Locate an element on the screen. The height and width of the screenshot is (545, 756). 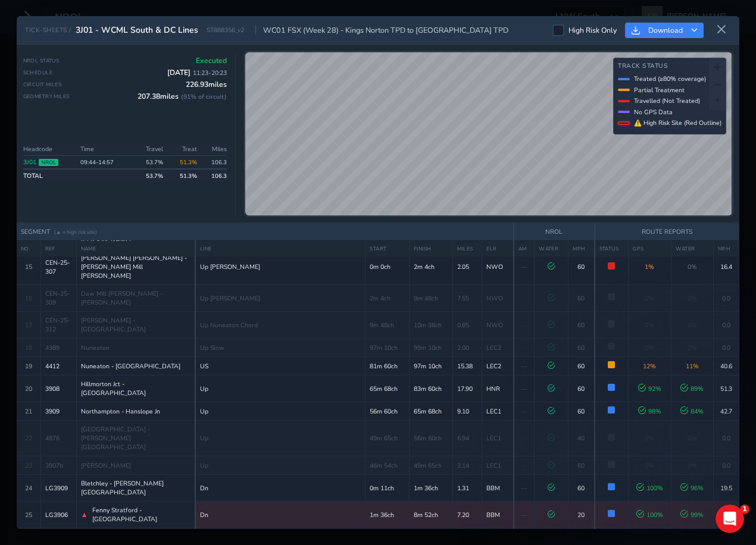
td: 3908 is located at coordinates (59, 388).